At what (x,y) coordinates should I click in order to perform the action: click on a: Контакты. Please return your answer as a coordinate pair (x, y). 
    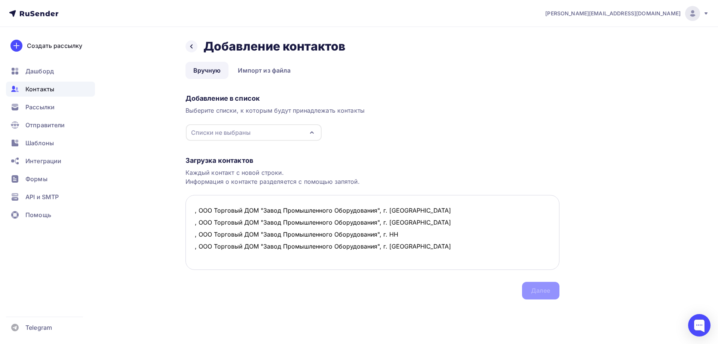
    Looking at the image, I should click on (50, 89).